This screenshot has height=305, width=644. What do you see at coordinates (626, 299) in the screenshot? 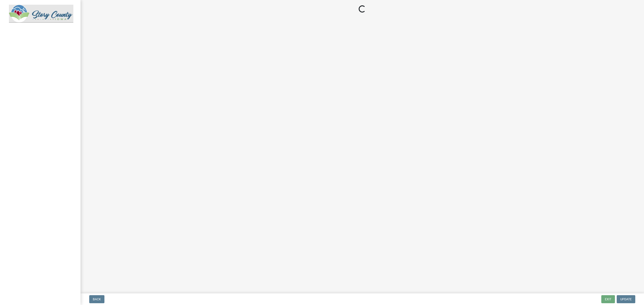
I see `button: Update` at bounding box center [626, 299].